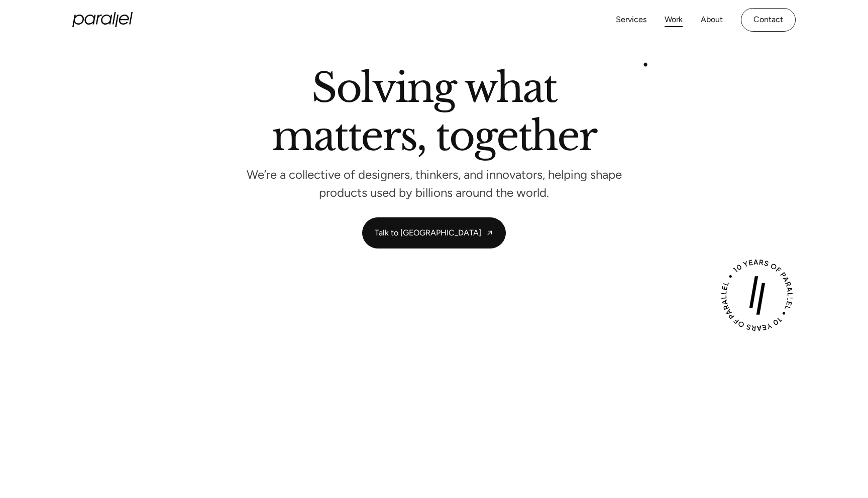  I want to click on p: We’re a collective of designers, thinkers, and innovators, helping shape products used by billion..., so click(434, 184).